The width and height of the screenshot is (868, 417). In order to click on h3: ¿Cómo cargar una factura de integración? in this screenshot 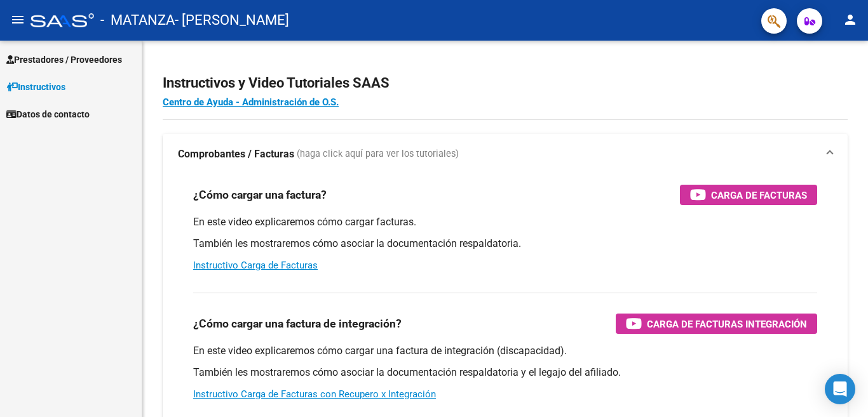, I will do `click(297, 323)`.